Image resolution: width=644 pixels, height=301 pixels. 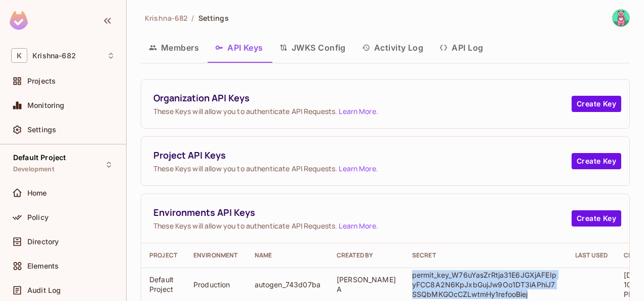 I want to click on span: Development, so click(x=33, y=169).